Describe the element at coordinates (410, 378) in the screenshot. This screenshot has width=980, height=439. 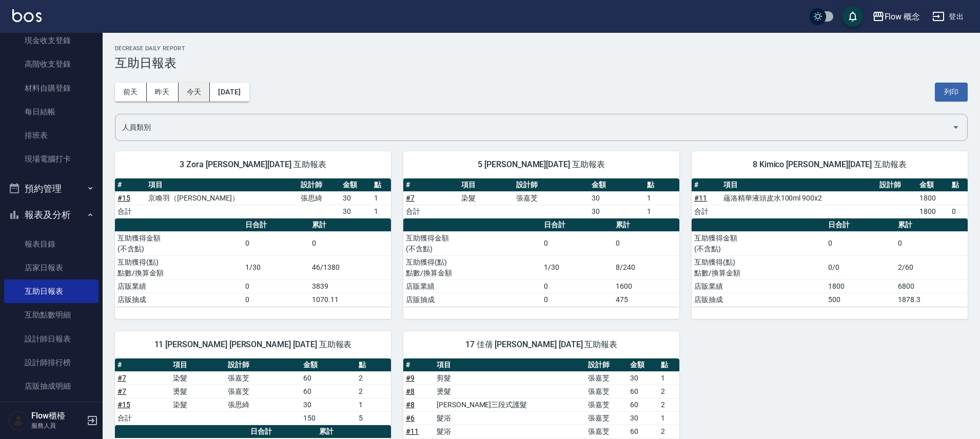
I see `a: #9` at that location.